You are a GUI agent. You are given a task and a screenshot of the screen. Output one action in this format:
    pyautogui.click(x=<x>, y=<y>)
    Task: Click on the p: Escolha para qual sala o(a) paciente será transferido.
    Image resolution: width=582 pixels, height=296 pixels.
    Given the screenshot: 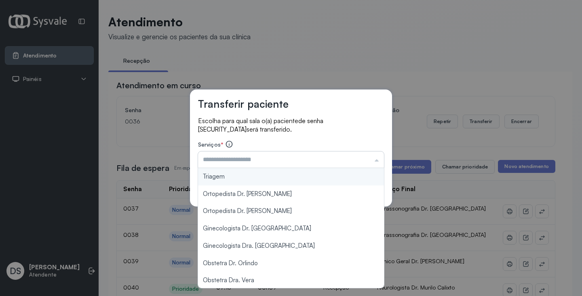 What is the action you would take?
    pyautogui.click(x=291, y=125)
    